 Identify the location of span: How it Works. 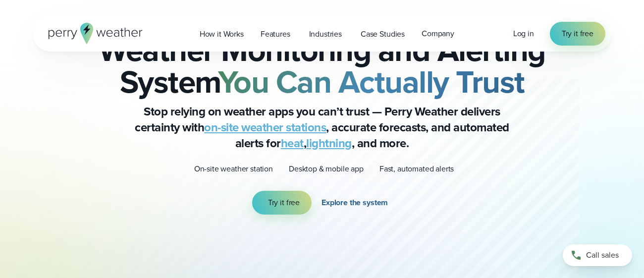
(222, 35).